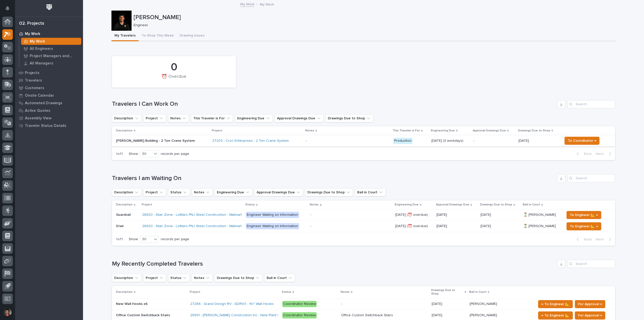 Image resolution: width=644 pixels, height=320 pixels. I want to click on button: To Engineer 📐 →, so click(584, 215).